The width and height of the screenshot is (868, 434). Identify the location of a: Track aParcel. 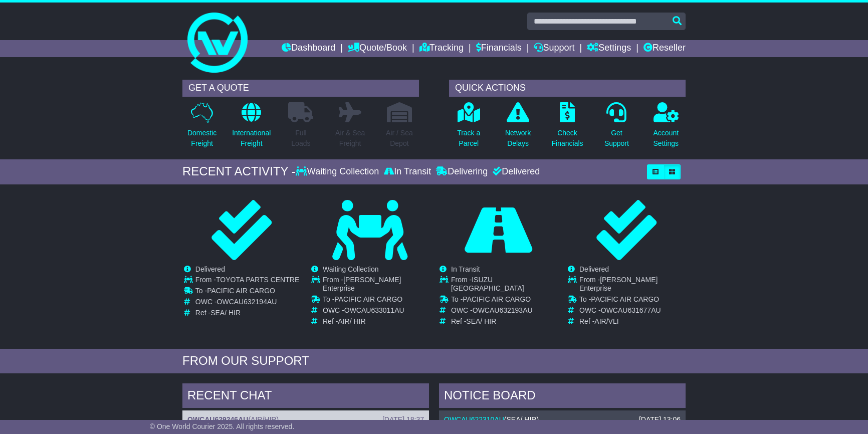
(468, 128).